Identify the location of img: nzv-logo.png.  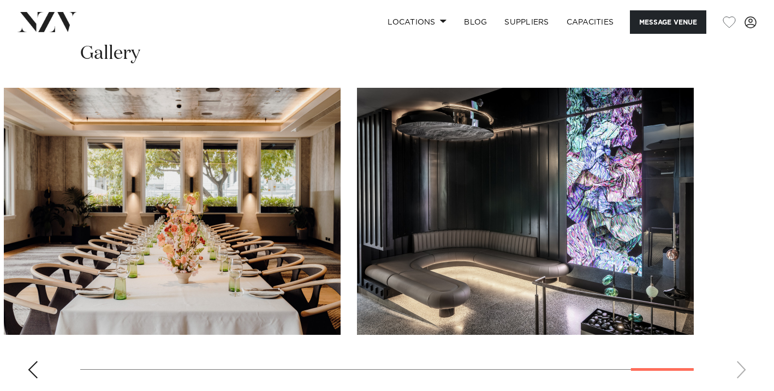
(47, 22).